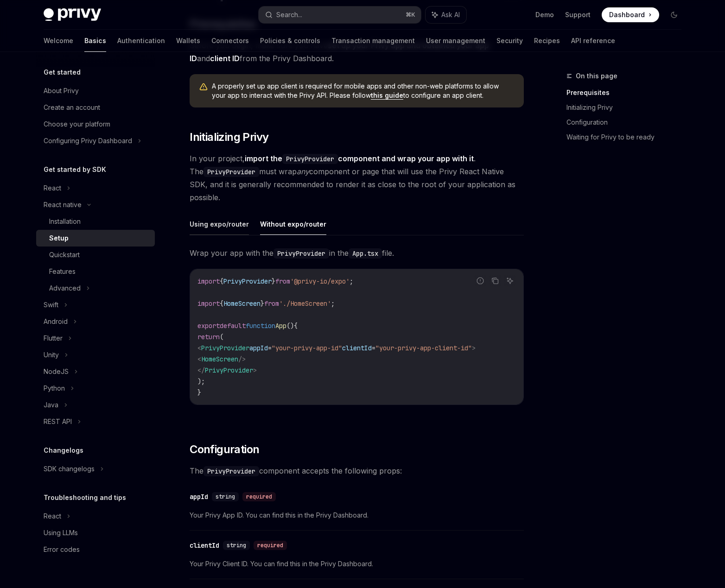 The height and width of the screenshot is (588, 725). I want to click on h5: Get started, so click(62, 73).